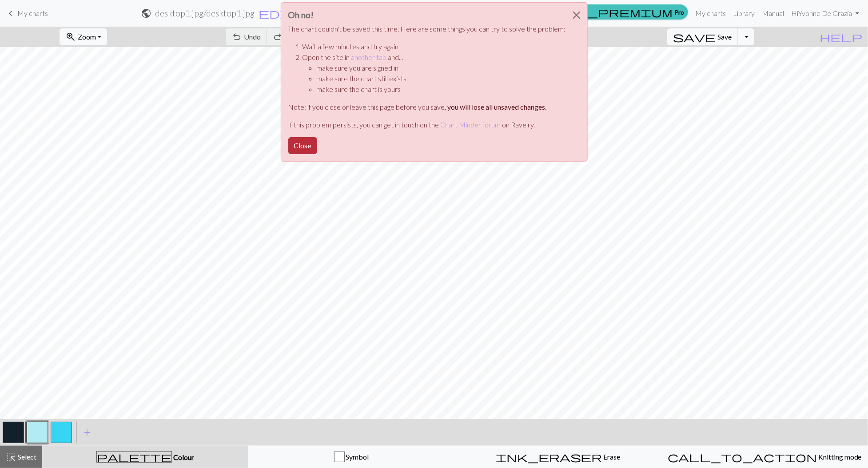  Describe the element at coordinates (145, 457) in the screenshot. I see `button: Colour` at that location.